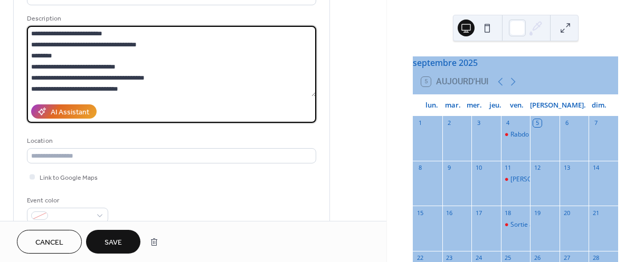  I want to click on div: 9, so click(449, 167).